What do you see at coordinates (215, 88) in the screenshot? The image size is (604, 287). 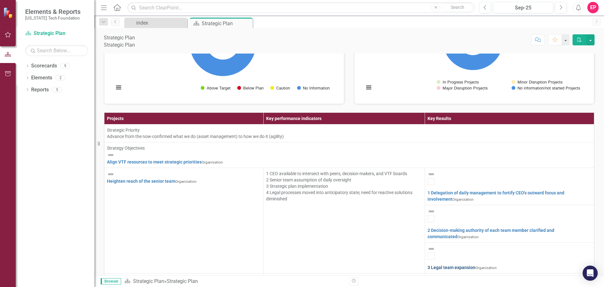 I see `button: Show Above Target` at bounding box center [215, 88].